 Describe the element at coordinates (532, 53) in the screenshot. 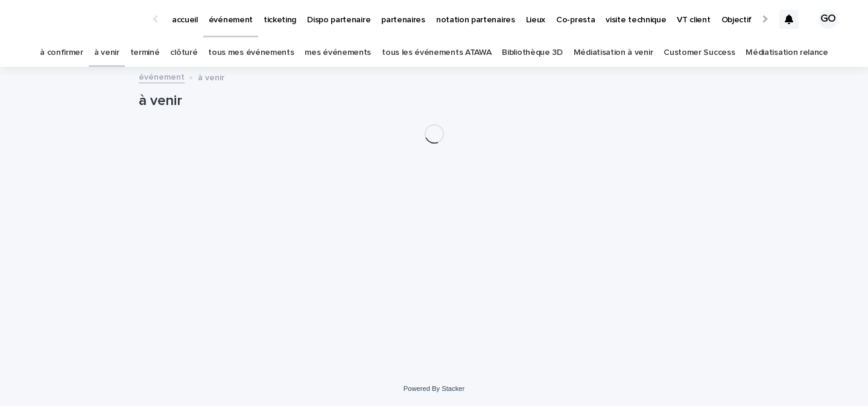

I see `a: Bibliothèque 3D` at that location.